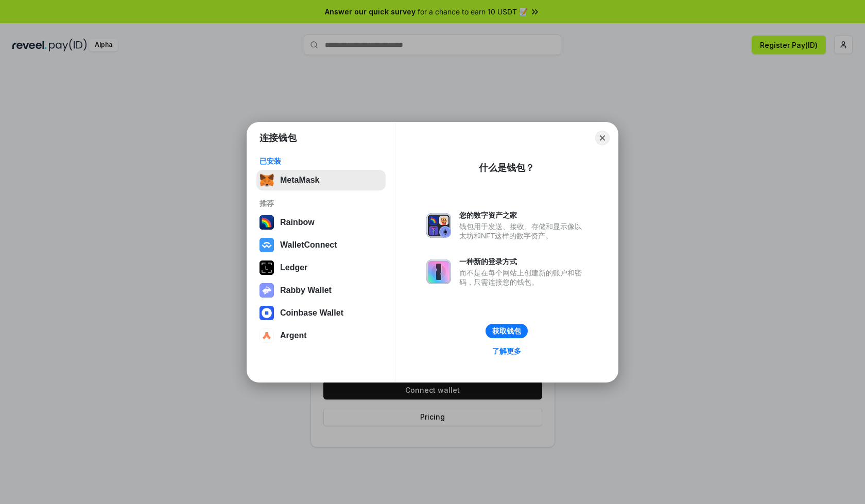  Describe the element at coordinates (602, 138) in the screenshot. I see `button: Close` at that location.